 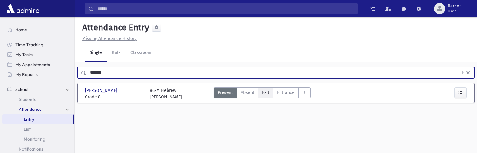 What do you see at coordinates (34, 139) in the screenshot?
I see `span: Monitoring` at bounding box center [34, 139].